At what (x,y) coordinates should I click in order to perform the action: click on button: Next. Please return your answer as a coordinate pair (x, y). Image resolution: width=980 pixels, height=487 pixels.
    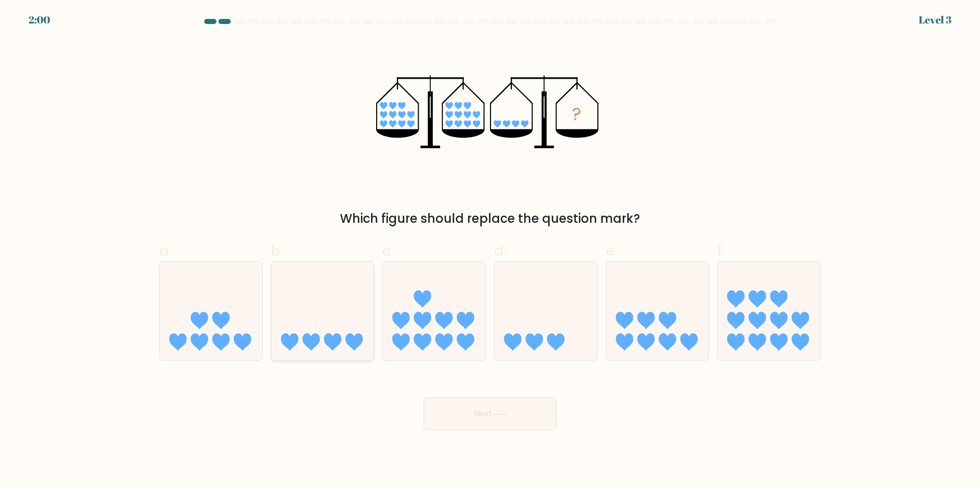
    Looking at the image, I should click on (490, 414).